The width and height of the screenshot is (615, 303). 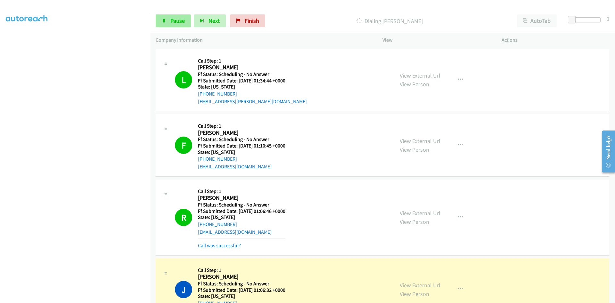 I want to click on span: Finish, so click(x=252, y=20).